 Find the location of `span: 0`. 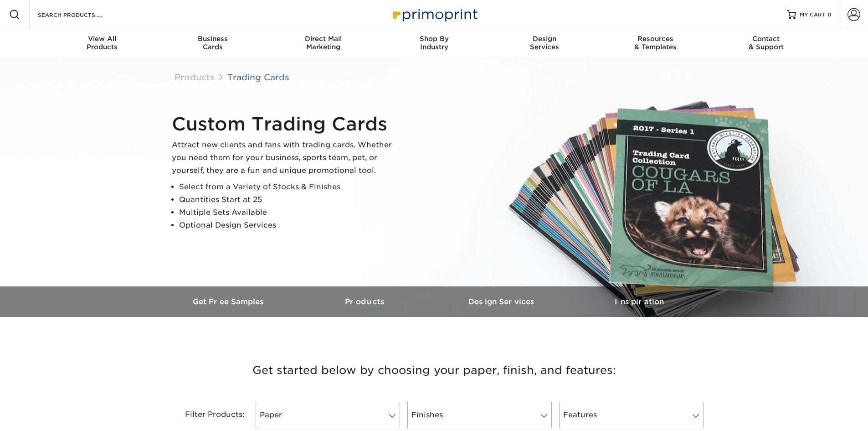

span: 0 is located at coordinates (829, 15).